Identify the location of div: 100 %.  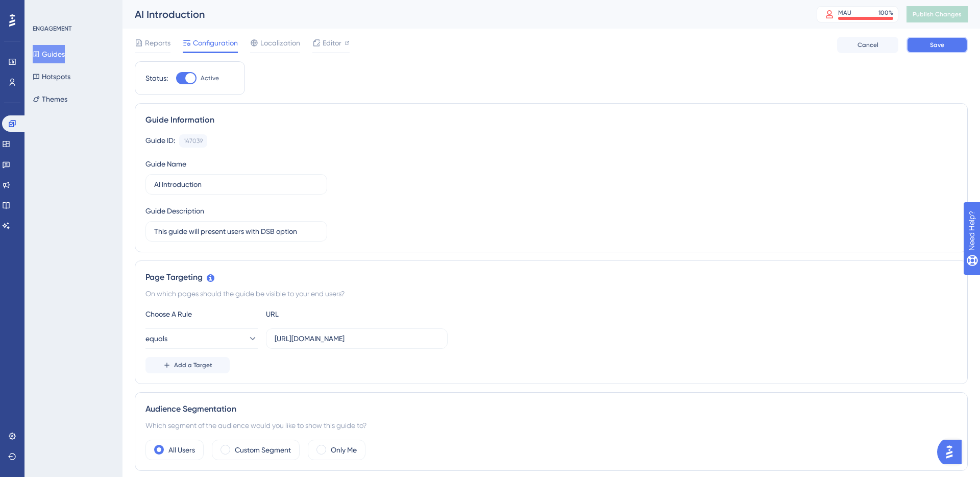
(886, 13).